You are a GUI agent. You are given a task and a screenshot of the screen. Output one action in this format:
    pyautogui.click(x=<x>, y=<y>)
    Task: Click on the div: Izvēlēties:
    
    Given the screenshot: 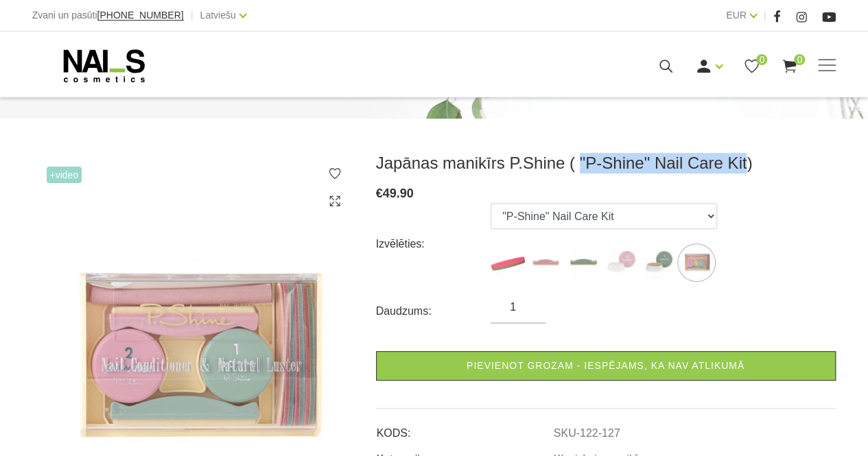 What is the action you would take?
    pyautogui.click(x=434, y=244)
    